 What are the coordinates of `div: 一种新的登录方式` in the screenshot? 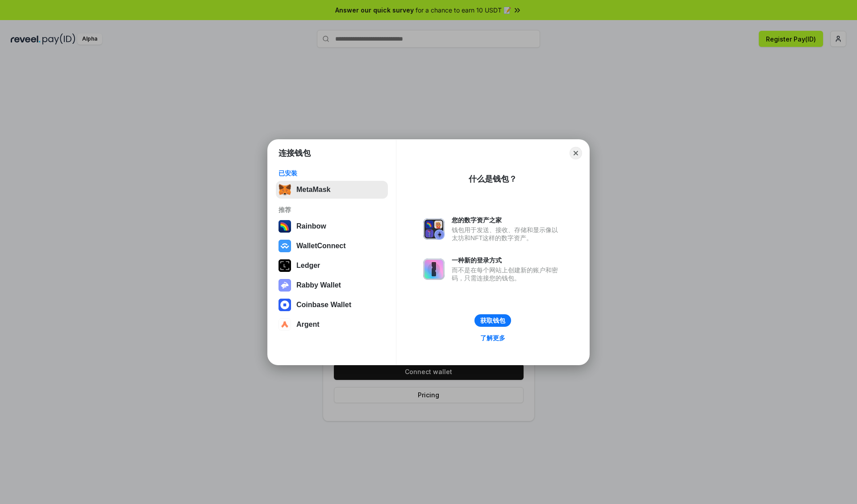 It's located at (507, 260).